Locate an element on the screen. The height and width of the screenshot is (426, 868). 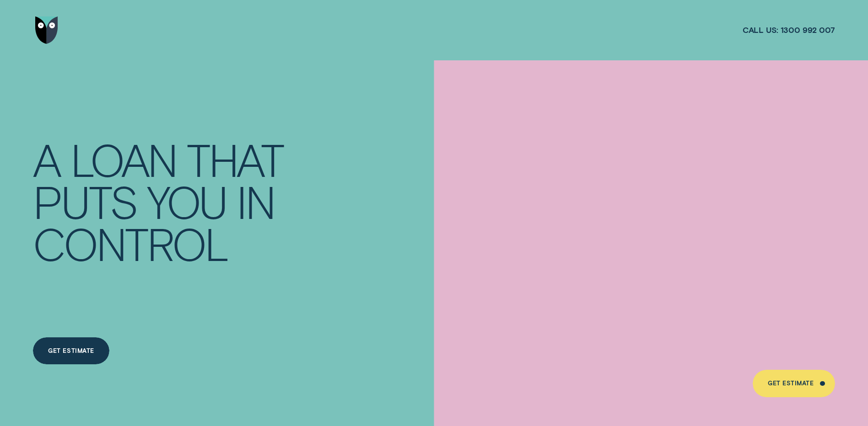
span: Call us: is located at coordinates (761, 30).